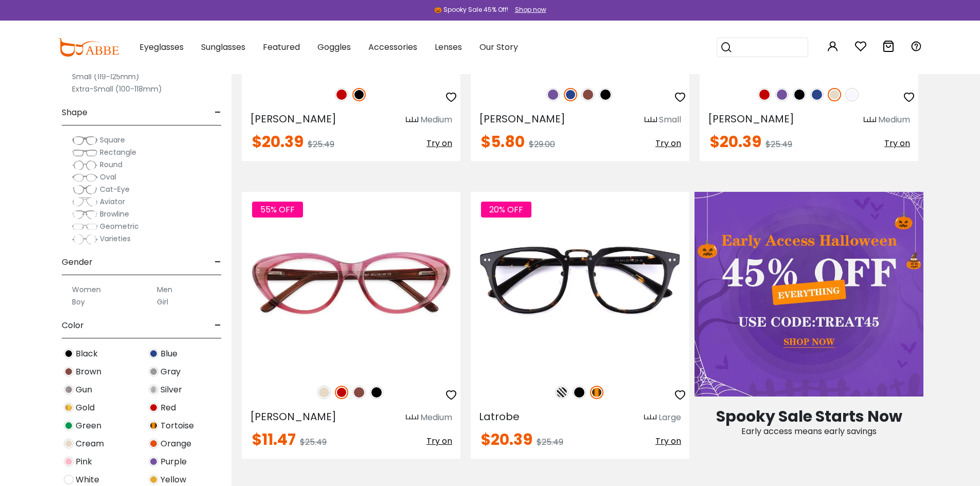 The width and height of the screenshot is (980, 486). I want to click on img: Early Access Halloween, so click(809, 294).